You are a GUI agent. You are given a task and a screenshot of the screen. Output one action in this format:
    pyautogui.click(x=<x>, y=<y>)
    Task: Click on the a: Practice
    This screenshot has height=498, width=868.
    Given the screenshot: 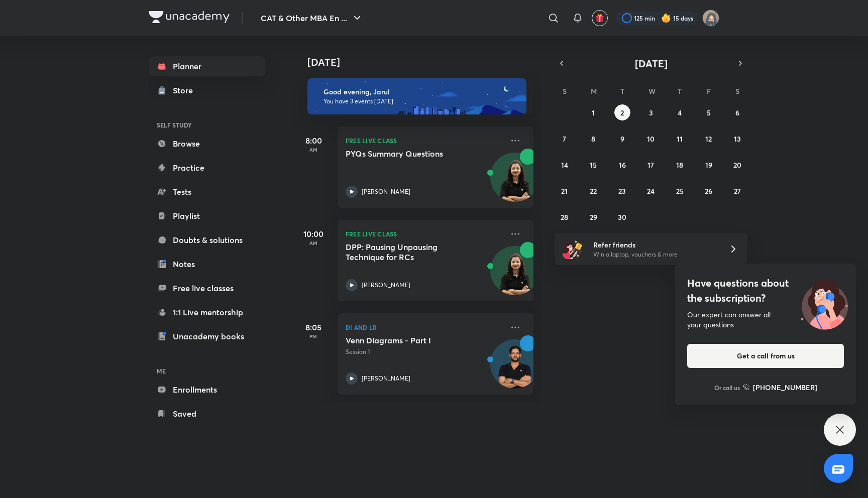 What is the action you would take?
    pyautogui.click(x=207, y=168)
    